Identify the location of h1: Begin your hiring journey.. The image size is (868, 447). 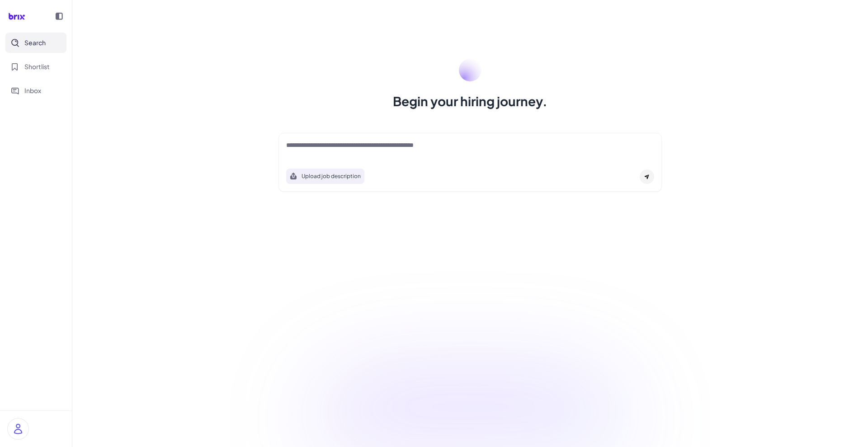
(470, 101).